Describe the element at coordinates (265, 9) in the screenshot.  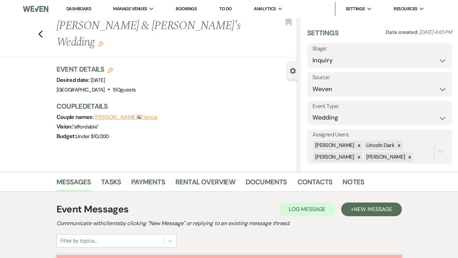
I see `span: Analytics` at that location.